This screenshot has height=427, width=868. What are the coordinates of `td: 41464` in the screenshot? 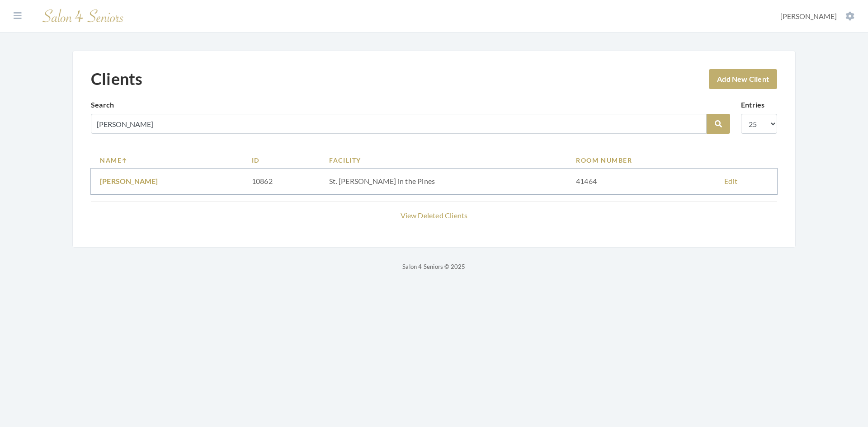 It's located at (641, 181).